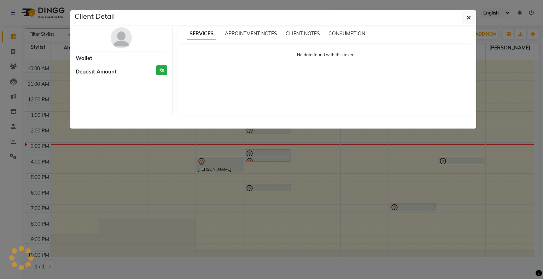  I want to click on span: APPOINTMENT NOTES, so click(251, 34).